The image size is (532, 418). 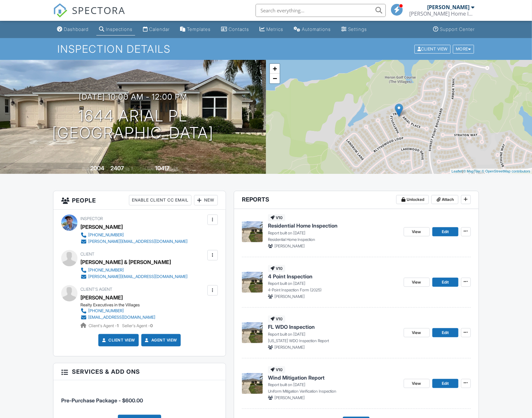 What do you see at coordinates (99, 10) in the screenshot?
I see `span: SPECTORA` at bounding box center [99, 10].